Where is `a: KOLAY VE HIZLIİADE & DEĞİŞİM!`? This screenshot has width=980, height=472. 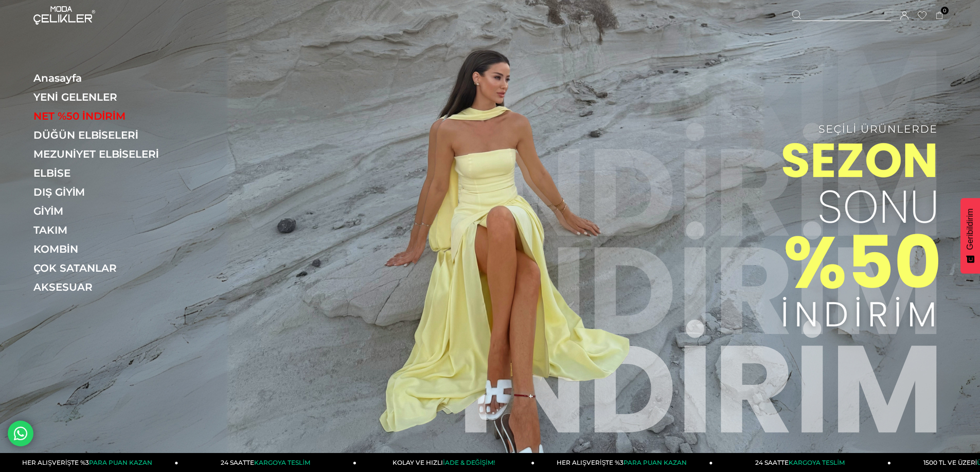 a: KOLAY VE HIZLIİADE & DEĞİŞİM! is located at coordinates (446, 462).